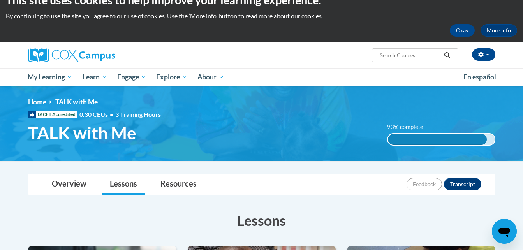 The height and width of the screenshot is (250, 523). I want to click on div: 93% complete, so click(437, 139).